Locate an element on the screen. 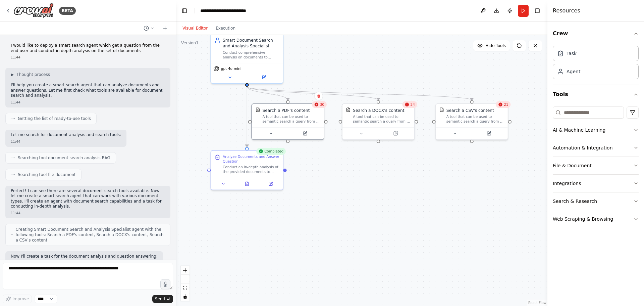 This screenshot has width=644, height=306. div: CompletedAnalyze Documents and Answer QuestionConduct an in-depth analysis of the provided docume... is located at coordinates (247, 170).